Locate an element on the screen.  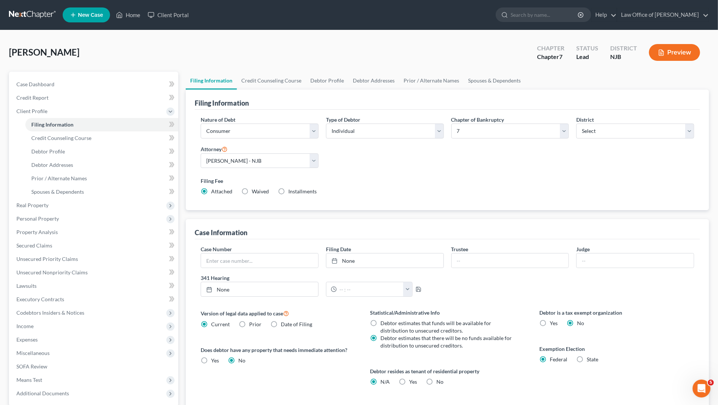
label: Nature of Debt is located at coordinates (218, 119).